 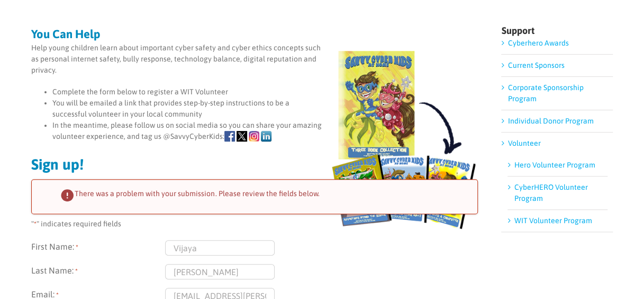 I want to click on a: Volunteer, so click(x=524, y=143).